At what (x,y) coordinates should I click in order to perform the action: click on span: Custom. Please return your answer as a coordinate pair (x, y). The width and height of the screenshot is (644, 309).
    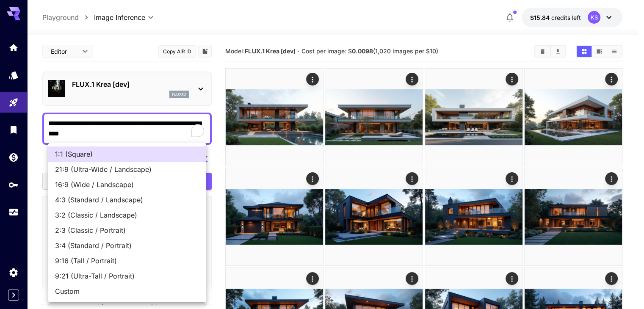
    Looking at the image, I should click on (127, 291).